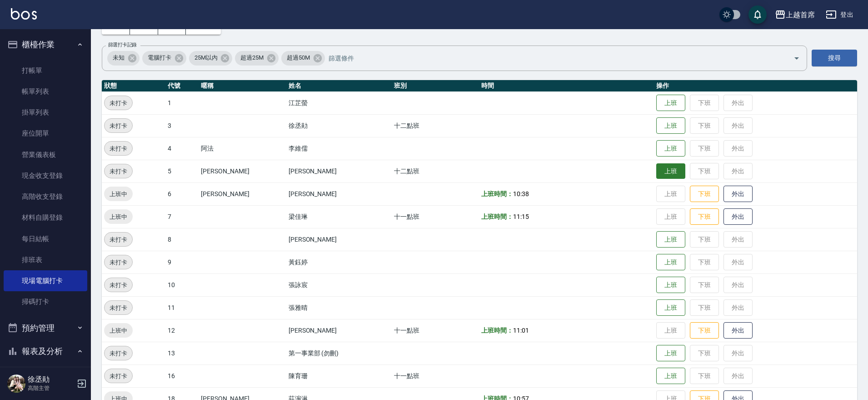  What do you see at coordinates (182, 239) in the screenshot?
I see `td: 8` at bounding box center [182, 239].